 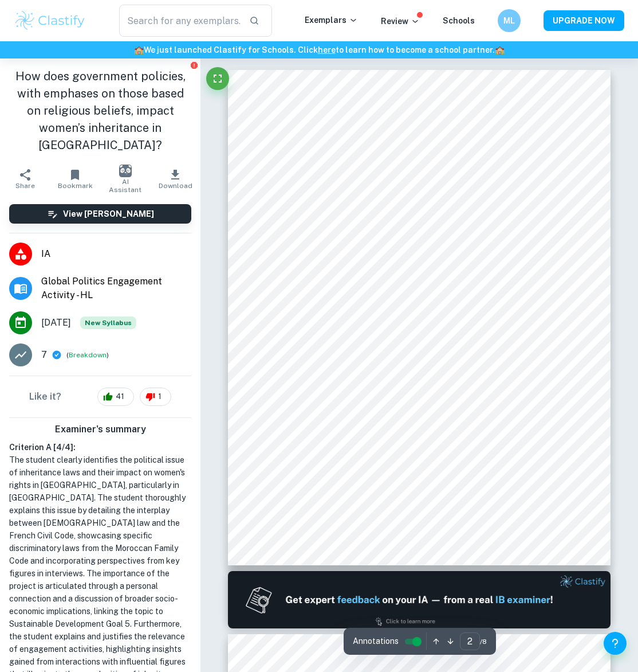 I want to click on button: Report issue, so click(x=194, y=65).